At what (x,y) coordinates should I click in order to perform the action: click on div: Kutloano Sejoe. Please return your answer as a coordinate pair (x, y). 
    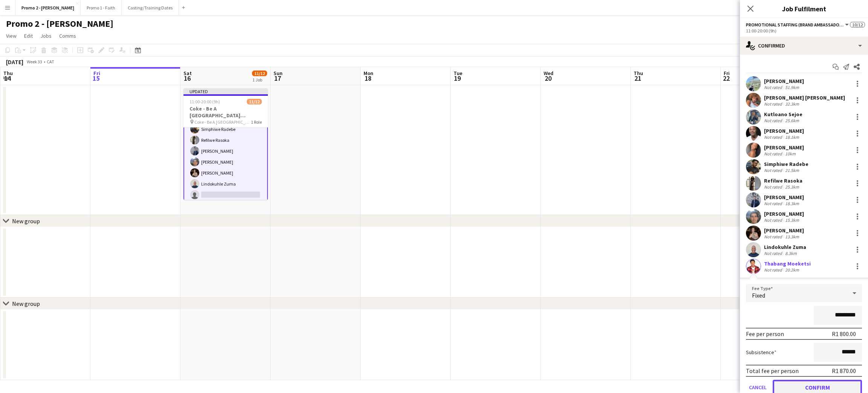
    Looking at the image, I should click on (783, 114).